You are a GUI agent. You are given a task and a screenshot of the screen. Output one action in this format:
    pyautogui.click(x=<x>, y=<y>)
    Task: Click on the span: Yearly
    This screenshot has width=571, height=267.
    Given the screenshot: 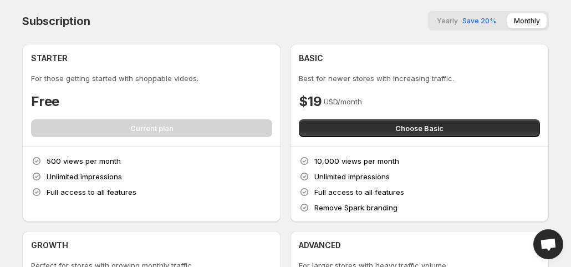 What is the action you would take?
    pyautogui.click(x=447, y=21)
    